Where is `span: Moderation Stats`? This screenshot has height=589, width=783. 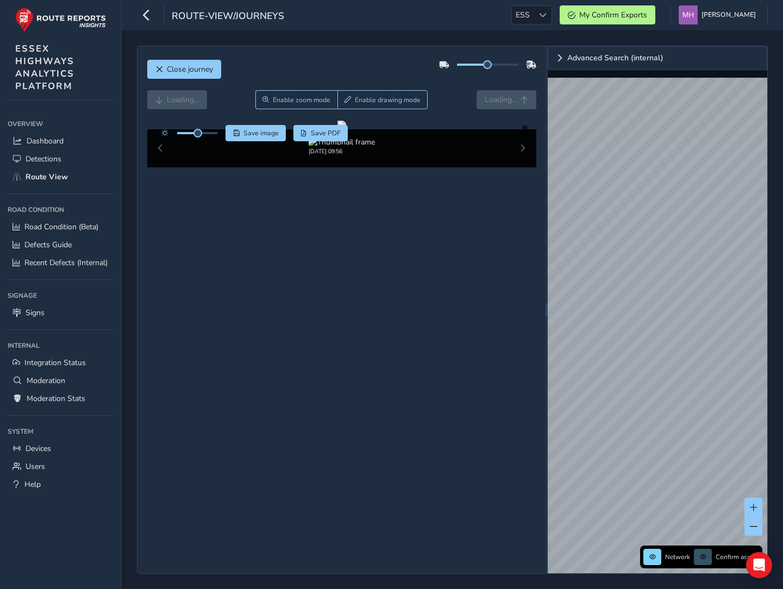 span: Moderation Stats is located at coordinates (56, 398).